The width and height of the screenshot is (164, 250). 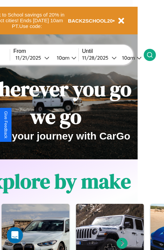 What do you see at coordinates (113, 51) in the screenshot?
I see `label: Until` at bounding box center [113, 51].